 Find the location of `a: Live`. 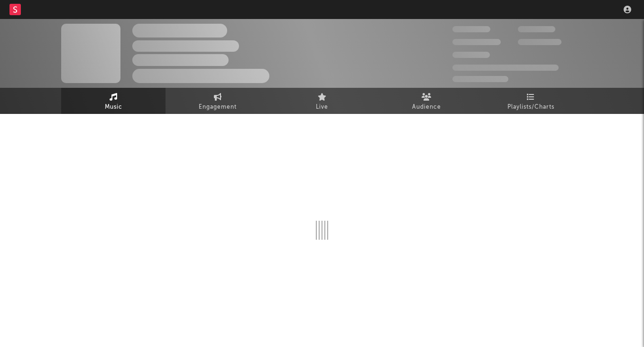

a: Live is located at coordinates (322, 101).